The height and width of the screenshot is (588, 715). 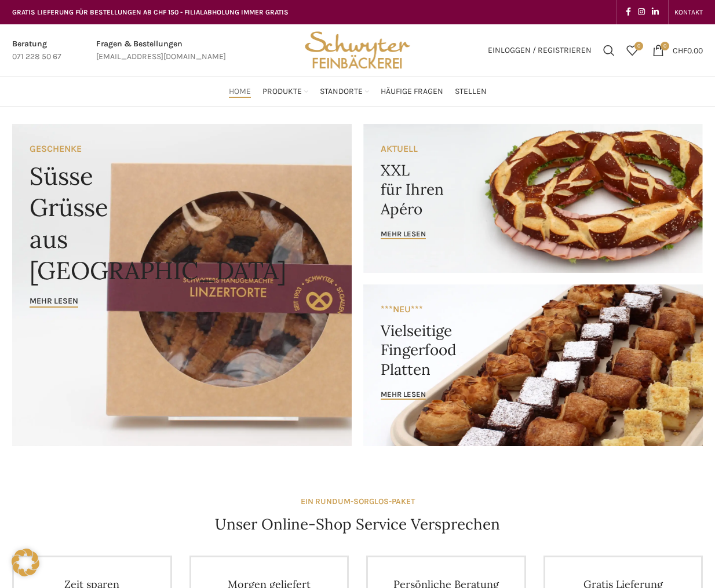 What do you see at coordinates (357, 501) in the screenshot?
I see `strong: EIN RUNDUM-SORGLOS-PAKET` at bounding box center [357, 501].